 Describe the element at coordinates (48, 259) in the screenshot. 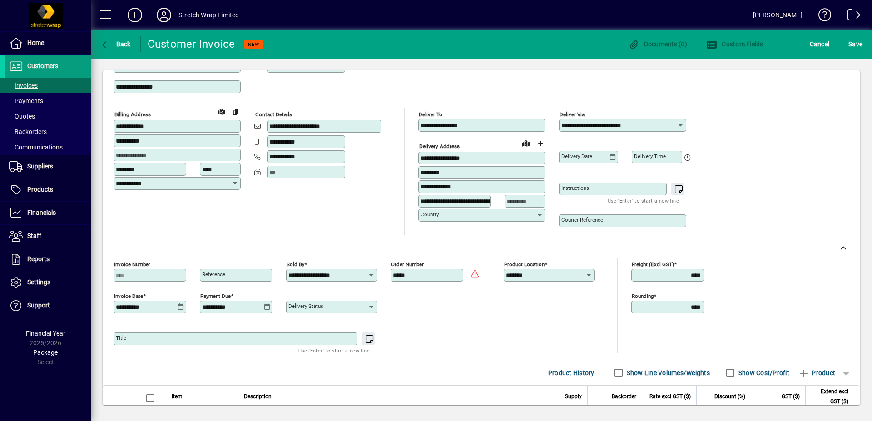

I see `a: Reports` at that location.